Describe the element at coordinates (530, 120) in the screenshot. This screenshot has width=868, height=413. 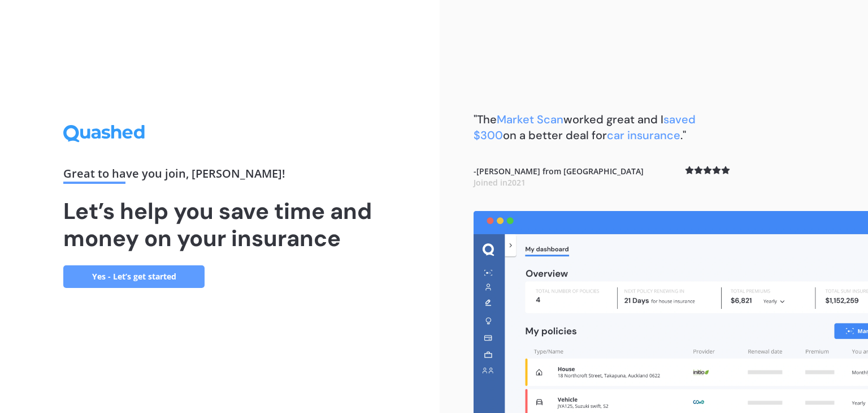
I see `span: Market Scan` at that location.